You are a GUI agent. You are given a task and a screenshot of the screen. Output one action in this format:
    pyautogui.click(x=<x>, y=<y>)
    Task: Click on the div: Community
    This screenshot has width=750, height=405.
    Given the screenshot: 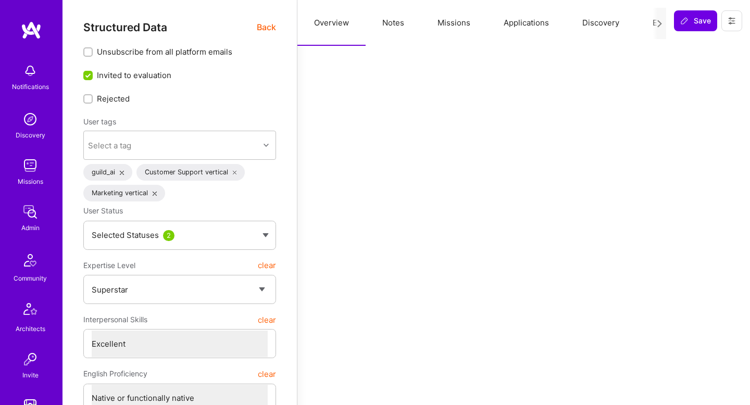 What is the action you would take?
    pyautogui.click(x=30, y=278)
    